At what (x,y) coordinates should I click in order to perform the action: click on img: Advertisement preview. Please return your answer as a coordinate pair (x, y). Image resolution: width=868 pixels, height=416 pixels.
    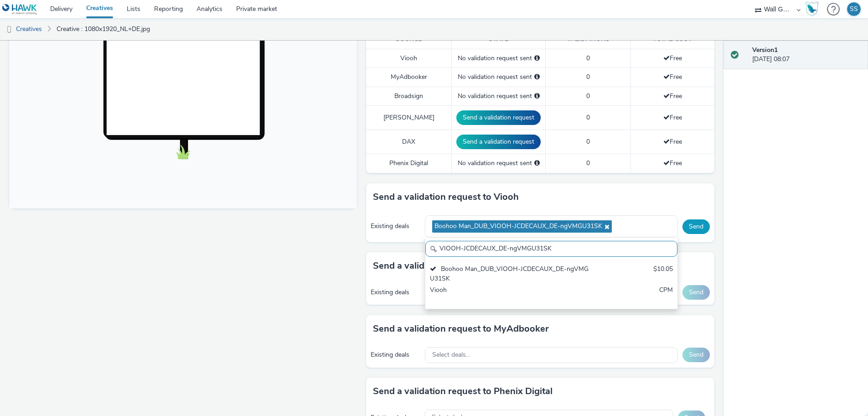
    Looking at the image, I should click on (174, 105).